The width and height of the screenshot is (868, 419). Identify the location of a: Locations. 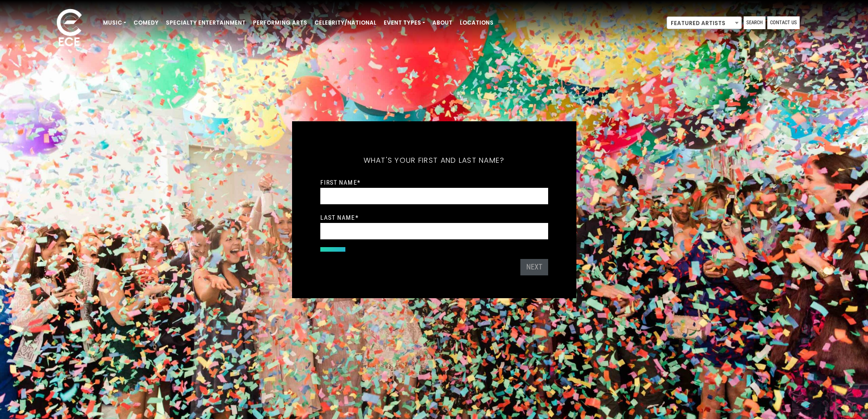
(477, 23).